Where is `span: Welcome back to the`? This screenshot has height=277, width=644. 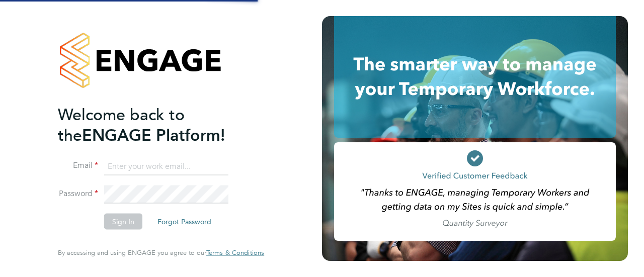
span: Welcome back to the is located at coordinates (121, 125).